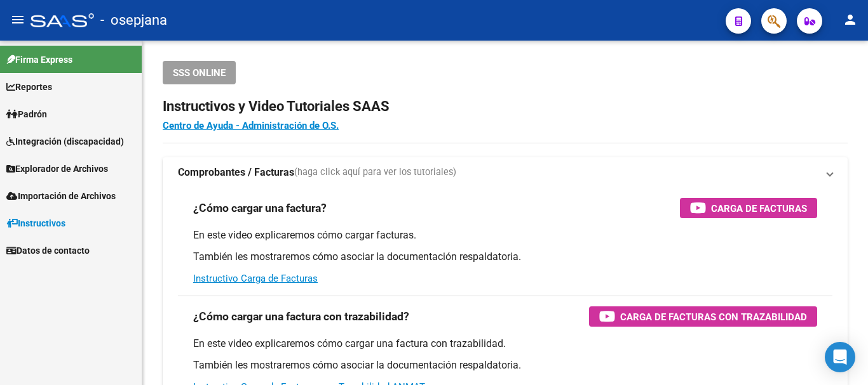 This screenshot has width=868, height=385. What do you see at coordinates (61, 196) in the screenshot?
I see `span: Importación de Archivos` at bounding box center [61, 196].